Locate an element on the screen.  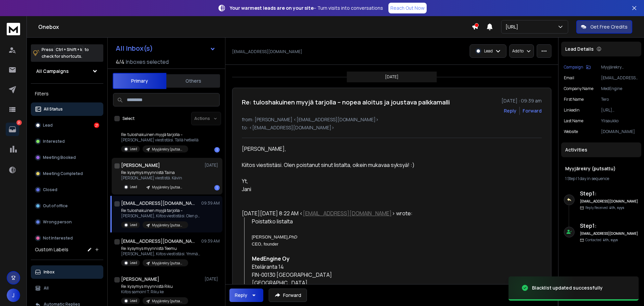
div: Eteläranta 14 is located at coordinates (345, 267).